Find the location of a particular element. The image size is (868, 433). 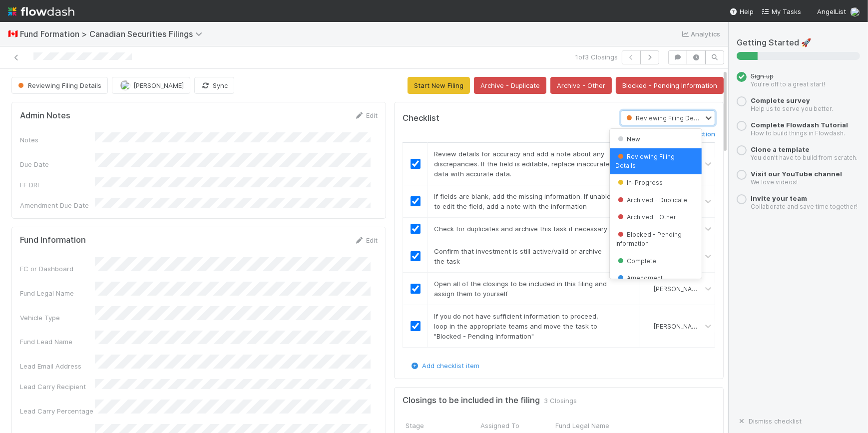

div: Vehicle Type is located at coordinates (58, 318).